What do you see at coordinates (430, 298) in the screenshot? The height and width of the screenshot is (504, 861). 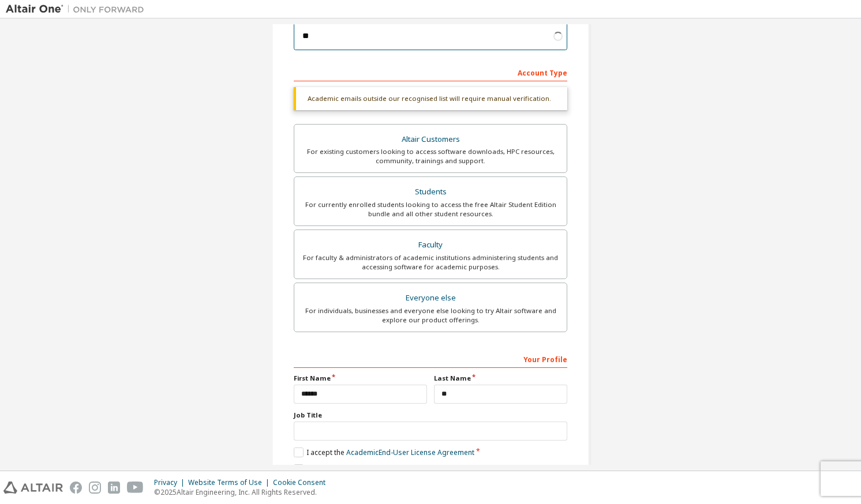 I see `div: Everyone else` at bounding box center [430, 298].